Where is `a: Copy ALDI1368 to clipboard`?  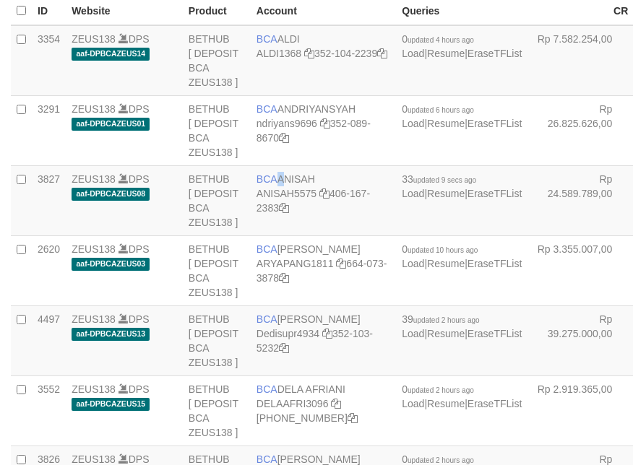
a: Copy ALDI1368 to clipboard is located at coordinates (309, 53).